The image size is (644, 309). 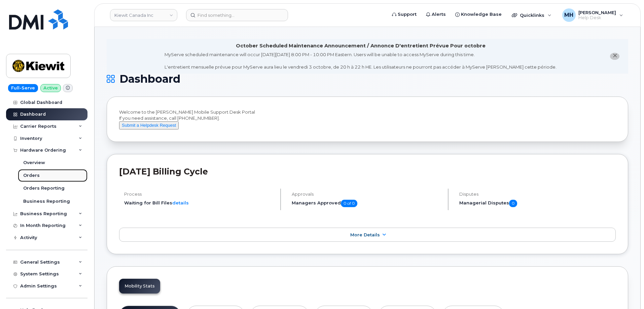 I want to click on span: 0 of 0, so click(x=349, y=203).